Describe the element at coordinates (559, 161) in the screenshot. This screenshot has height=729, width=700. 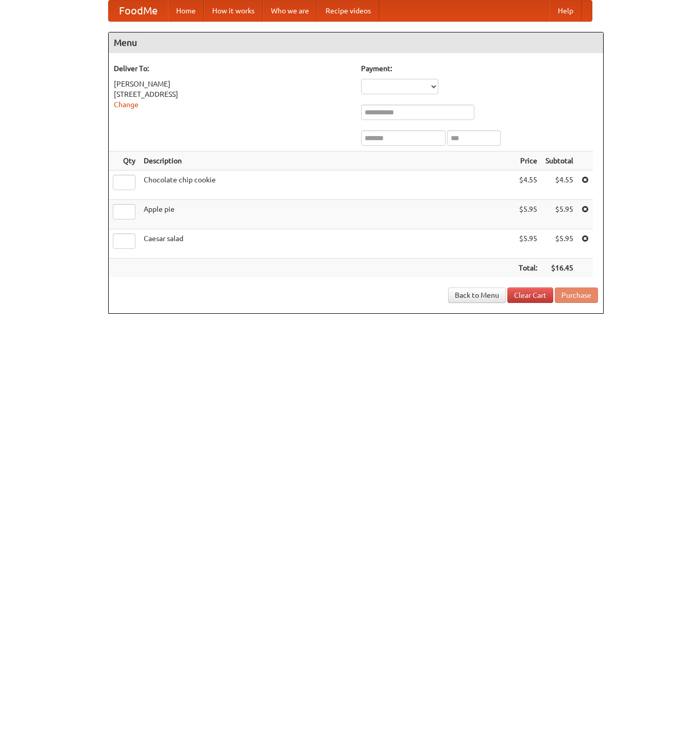
I see `th: Subtotal` at that location.